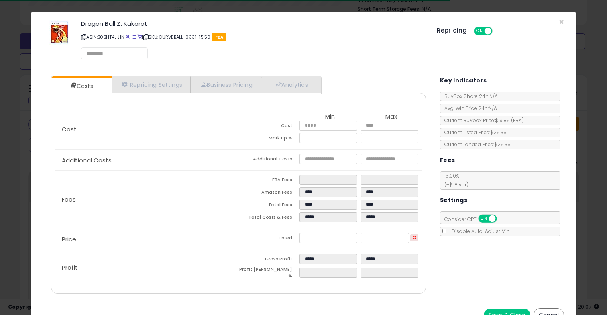 The image size is (607, 315). What do you see at coordinates (147, 239) in the screenshot?
I see `p: Price` at bounding box center [147, 239].